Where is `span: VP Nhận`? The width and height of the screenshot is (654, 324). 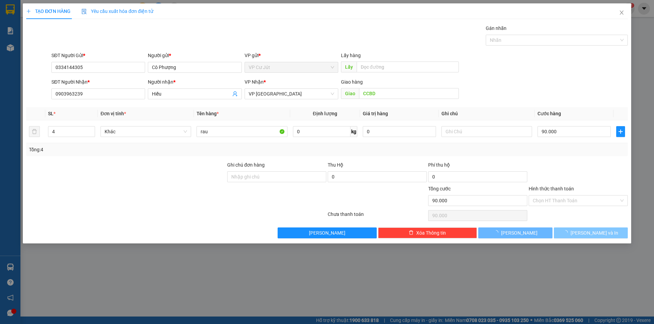
span: VP Nhận is located at coordinates (254, 82).